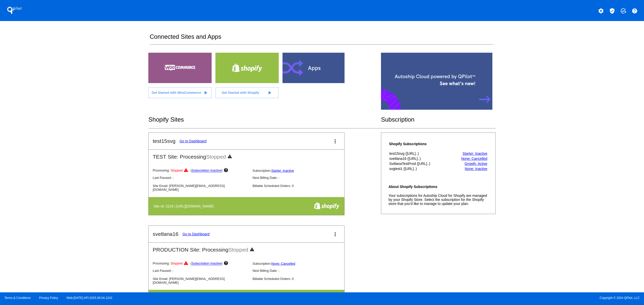 This screenshot has width=644, height=305. What do you see at coordinates (49, 298) in the screenshot?
I see `a: Privacy Policy` at bounding box center [49, 298].